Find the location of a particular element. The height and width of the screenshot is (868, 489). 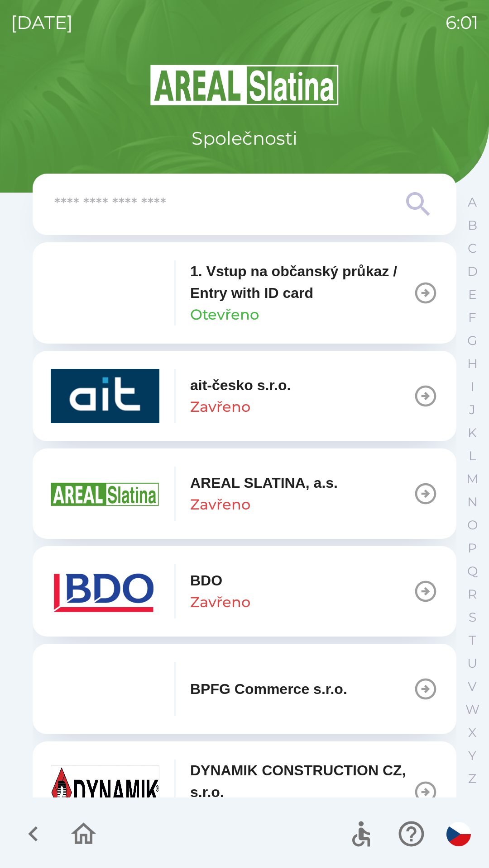

img: cs flag is located at coordinates (459, 835).